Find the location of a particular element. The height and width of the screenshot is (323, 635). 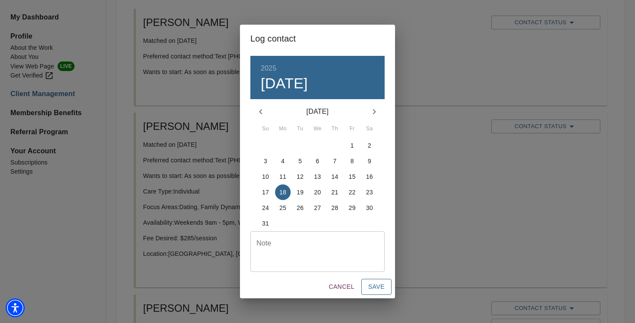

button: 29 is located at coordinates (352, 208).